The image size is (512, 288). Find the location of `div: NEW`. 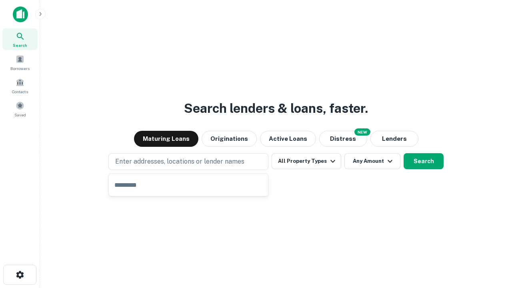

div: NEW is located at coordinates (362, 132).